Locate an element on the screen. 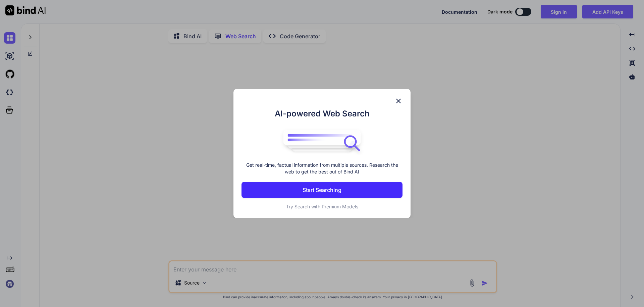 Image resolution: width=644 pixels, height=307 pixels. span: Try Search with Premium Models is located at coordinates (322, 206).